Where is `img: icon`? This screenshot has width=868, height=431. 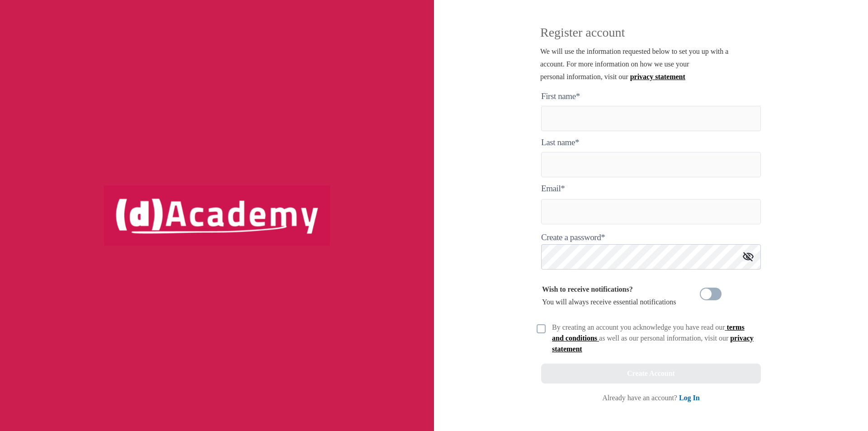
img: icon is located at coordinates (748, 256).